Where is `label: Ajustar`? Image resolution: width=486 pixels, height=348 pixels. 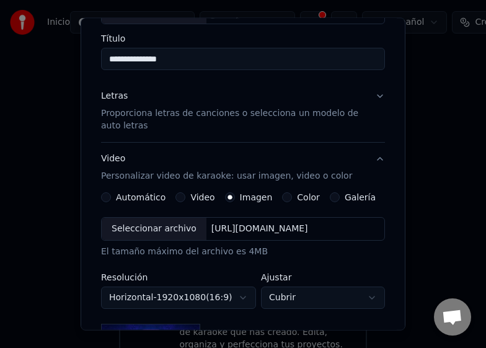
label: Ajustar is located at coordinates (323, 277).